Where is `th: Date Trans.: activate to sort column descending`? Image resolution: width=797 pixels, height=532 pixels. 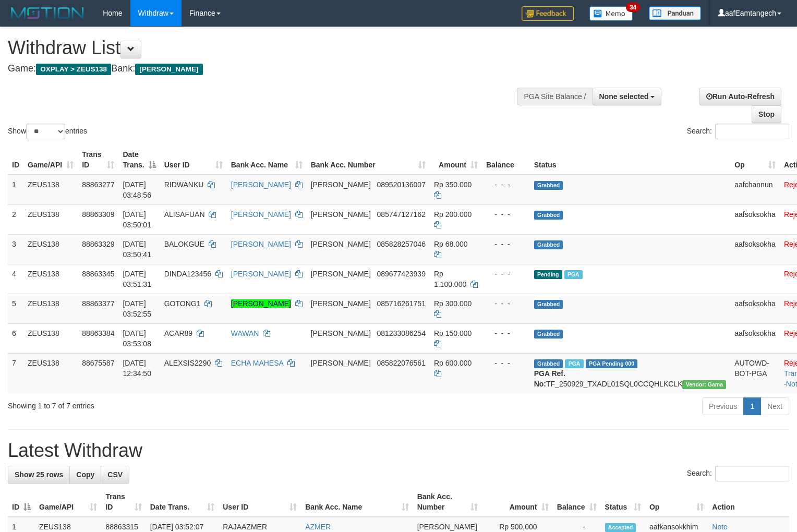
th: Date Trans.: activate to sort column descending is located at coordinates (139, 160).